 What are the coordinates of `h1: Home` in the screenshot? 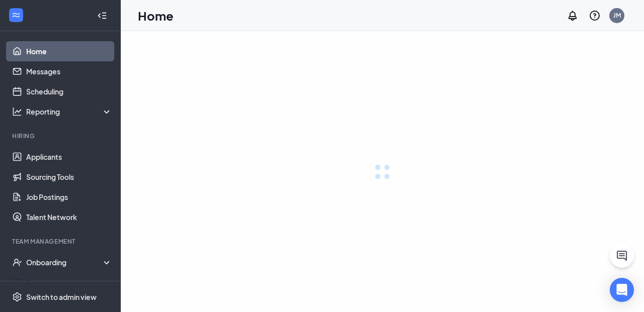 It's located at (156, 16).